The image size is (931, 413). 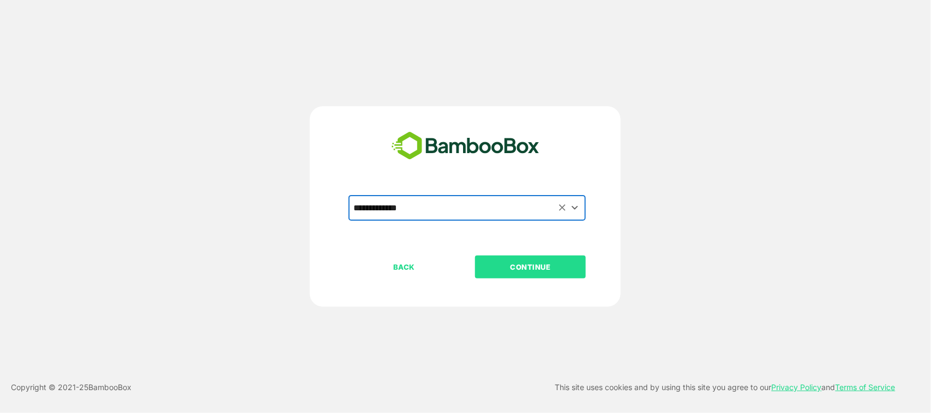 What do you see at coordinates (531, 267) in the screenshot?
I see `p: CONTINUE` at bounding box center [531, 267].